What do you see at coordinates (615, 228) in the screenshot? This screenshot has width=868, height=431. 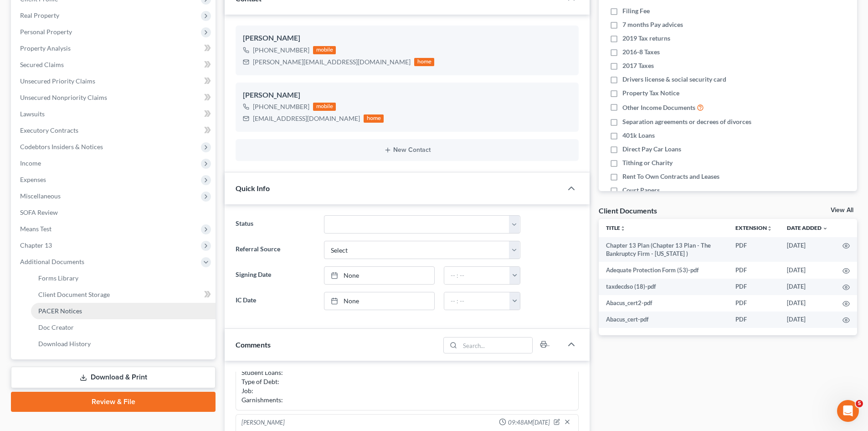 I see `a: Titleunfold_more` at bounding box center [615, 228].